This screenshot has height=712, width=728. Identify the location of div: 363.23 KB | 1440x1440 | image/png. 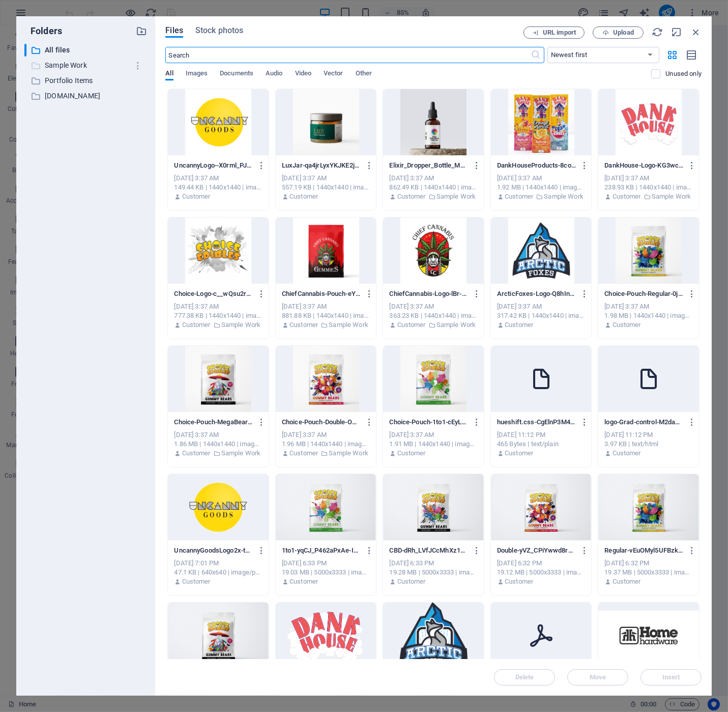
(433, 316).